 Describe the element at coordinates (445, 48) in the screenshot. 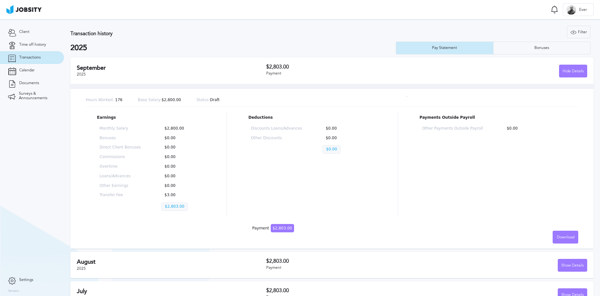

I see `div: Pay Statement` at that location.